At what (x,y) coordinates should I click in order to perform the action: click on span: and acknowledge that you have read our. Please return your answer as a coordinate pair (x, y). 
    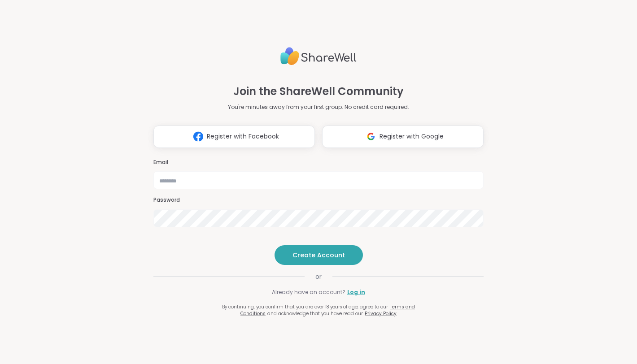
    Looking at the image, I should click on (315, 314).